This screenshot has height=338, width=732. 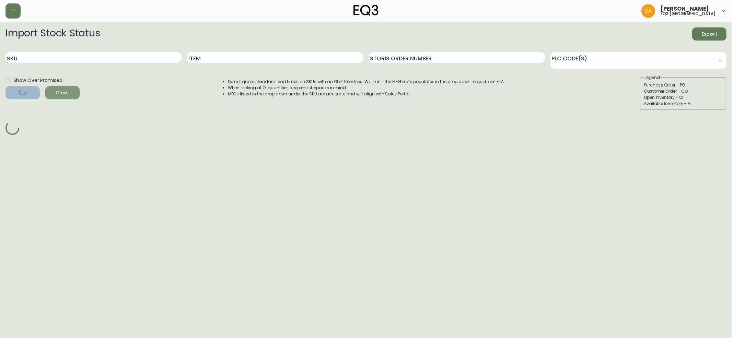 What do you see at coordinates (683, 97) in the screenshot?
I see `div: Open Inventory - OI` at bounding box center [683, 97].